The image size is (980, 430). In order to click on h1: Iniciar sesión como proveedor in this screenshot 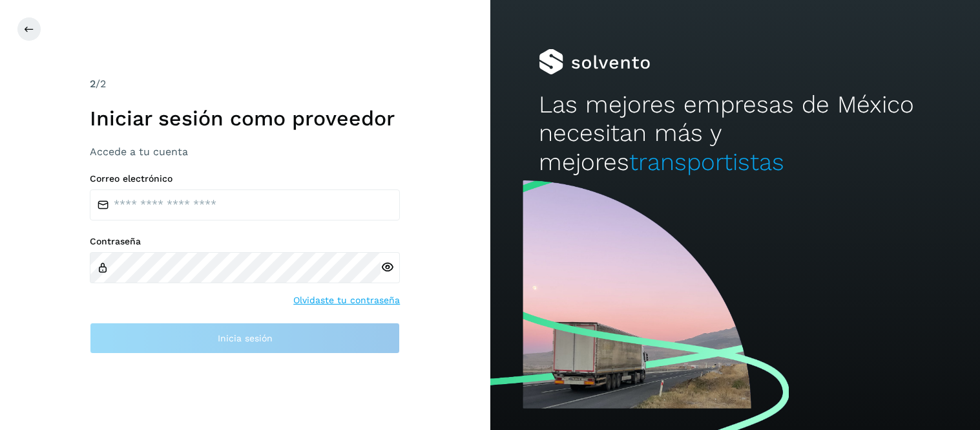, I will do `click(245, 119)`.